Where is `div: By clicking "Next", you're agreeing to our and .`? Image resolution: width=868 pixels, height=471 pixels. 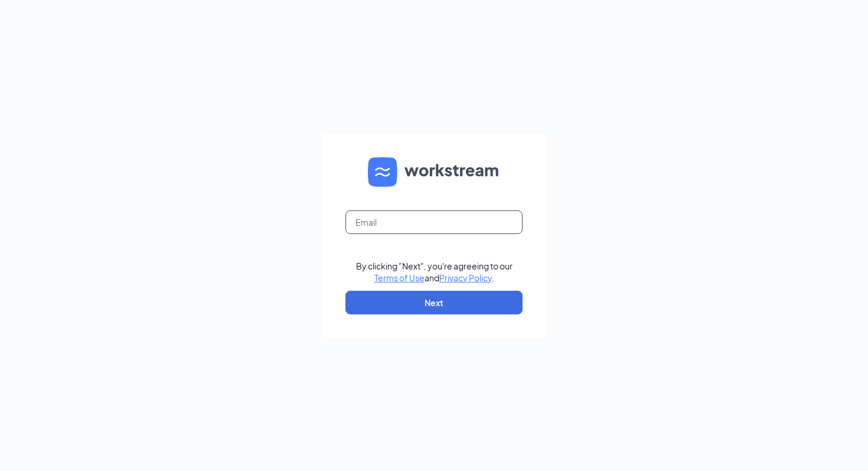 div: By clicking "Next", you're agreeing to our and . is located at coordinates (434, 271).